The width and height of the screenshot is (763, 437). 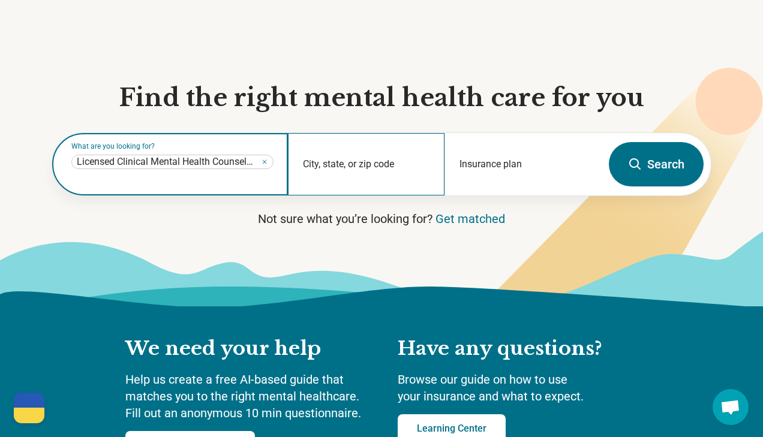 I want to click on div: Open chat, so click(x=731, y=407).